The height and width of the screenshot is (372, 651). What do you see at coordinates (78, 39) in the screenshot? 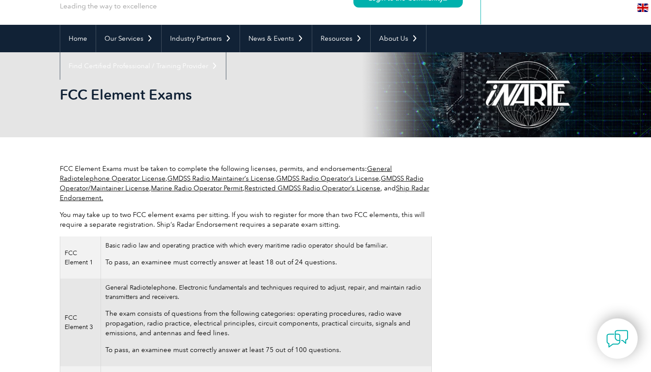
I see `a: Home` at bounding box center [78, 39].